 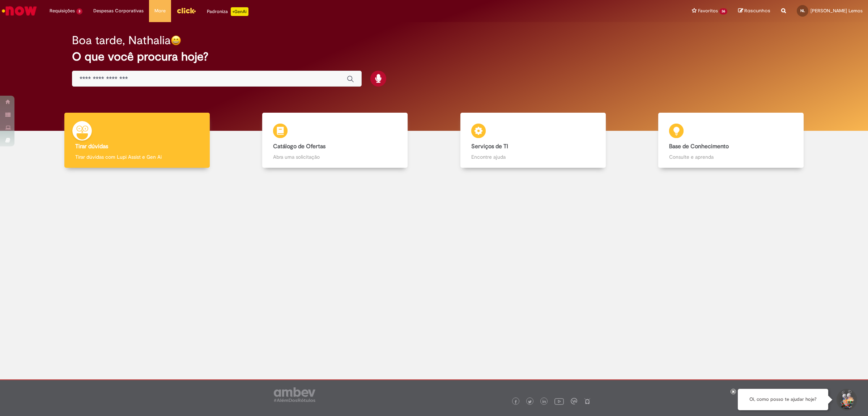 What do you see at coordinates (754, 11) in the screenshot?
I see `a: Rascunhos` at bounding box center [754, 11].